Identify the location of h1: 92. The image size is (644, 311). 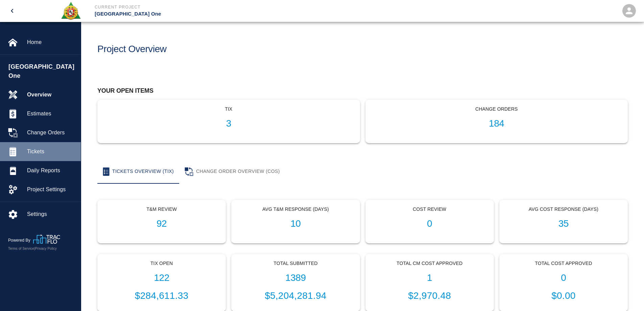
(161, 224).